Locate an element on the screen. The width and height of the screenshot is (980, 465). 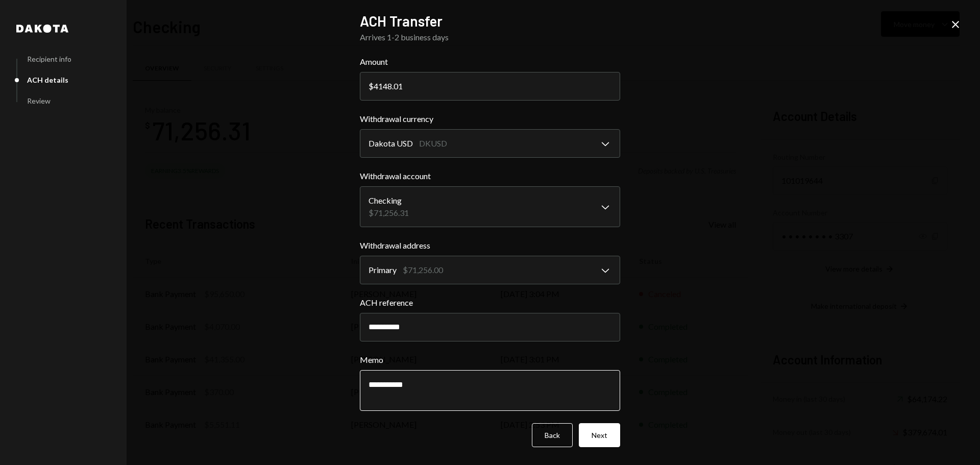
label: Amount is located at coordinates (490, 62).